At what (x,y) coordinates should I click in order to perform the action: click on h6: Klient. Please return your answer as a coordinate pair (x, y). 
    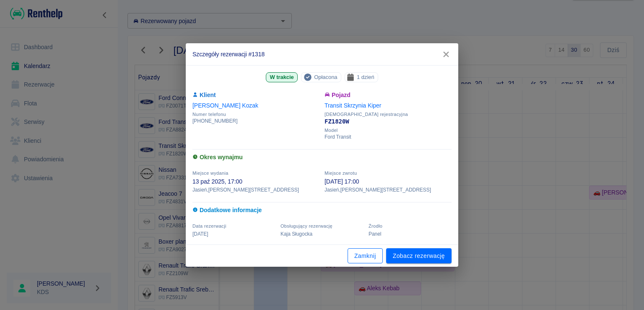
    Looking at the image, I should click on (256, 95).